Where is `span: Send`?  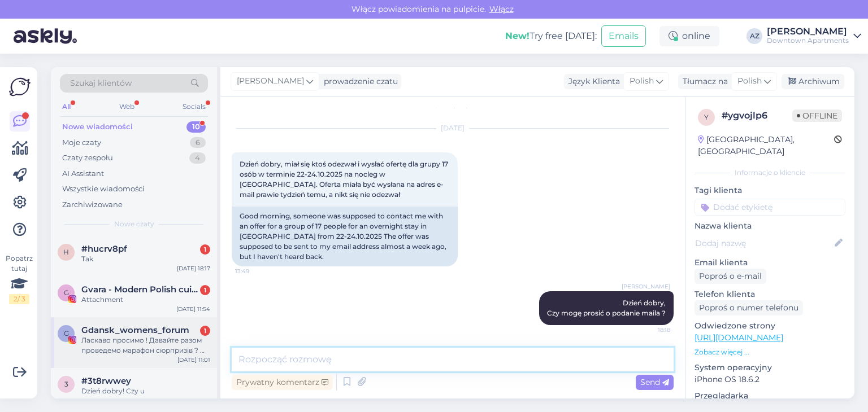
span: Send is located at coordinates (654, 382).